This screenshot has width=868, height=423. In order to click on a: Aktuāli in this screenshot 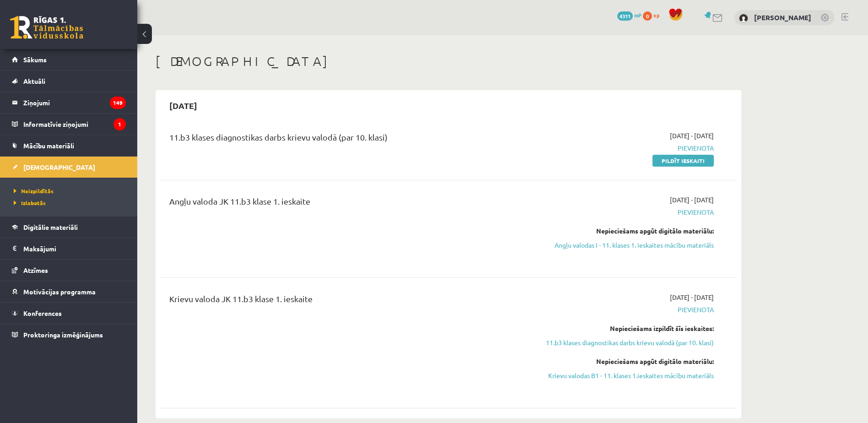, I will do `click(69, 81)`.